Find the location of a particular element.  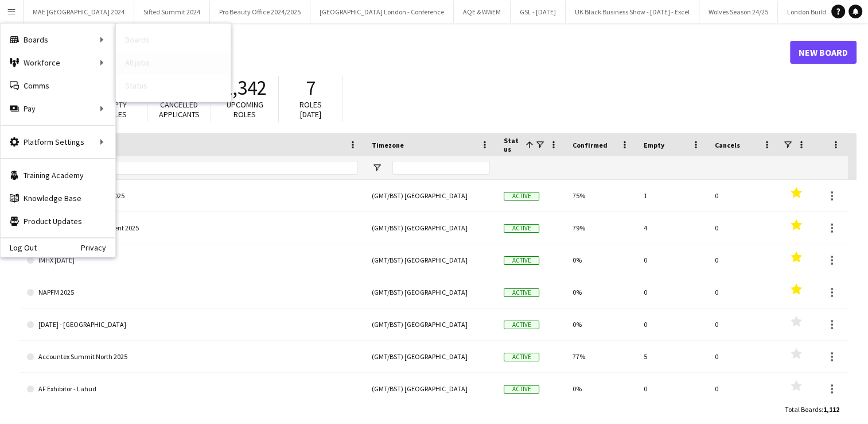

span: Status is located at coordinates (512, 145).